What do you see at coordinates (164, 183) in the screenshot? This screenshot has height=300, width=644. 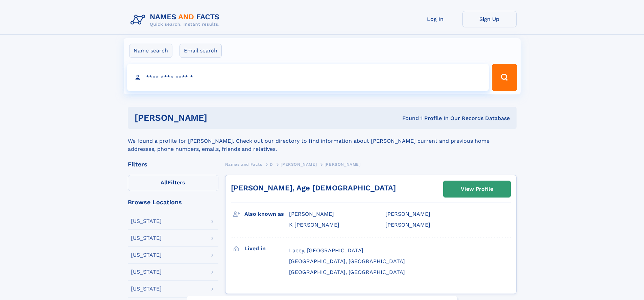 I see `span: All` at bounding box center [164, 183].